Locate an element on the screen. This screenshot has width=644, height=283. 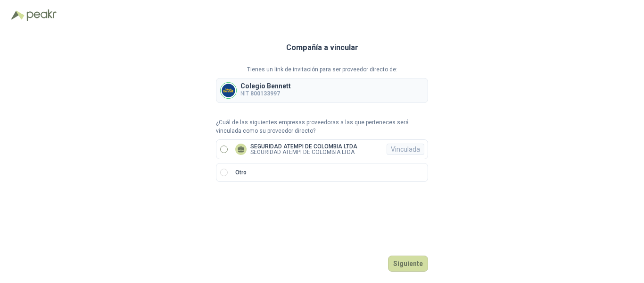
button: Siguiente is located at coordinates (407, 263).